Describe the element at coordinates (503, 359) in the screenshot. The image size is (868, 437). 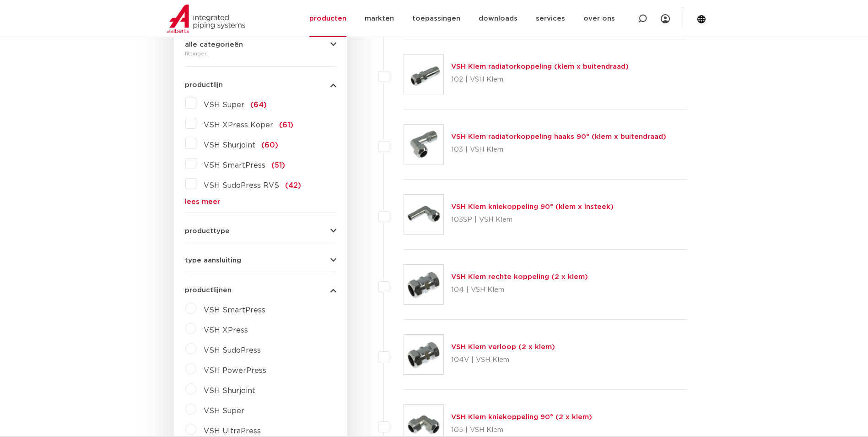
I see `p: 104V | VSH Klem` at that location.